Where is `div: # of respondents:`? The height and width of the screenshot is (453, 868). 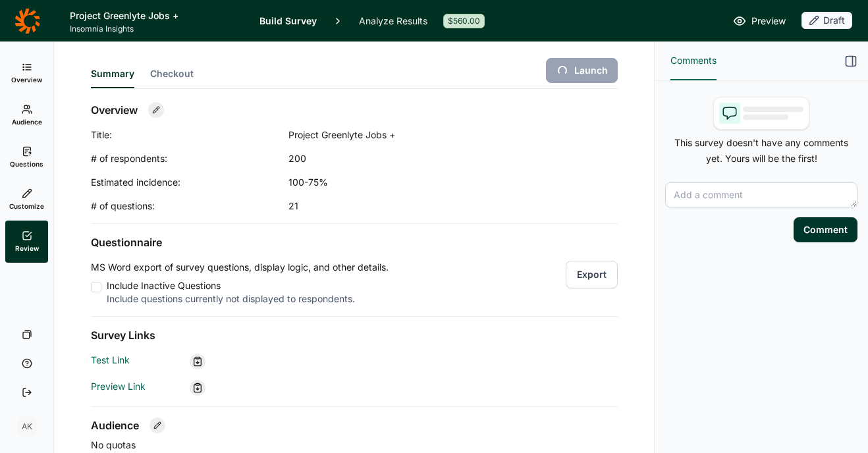 div: # of respondents: is located at coordinates (190, 159).